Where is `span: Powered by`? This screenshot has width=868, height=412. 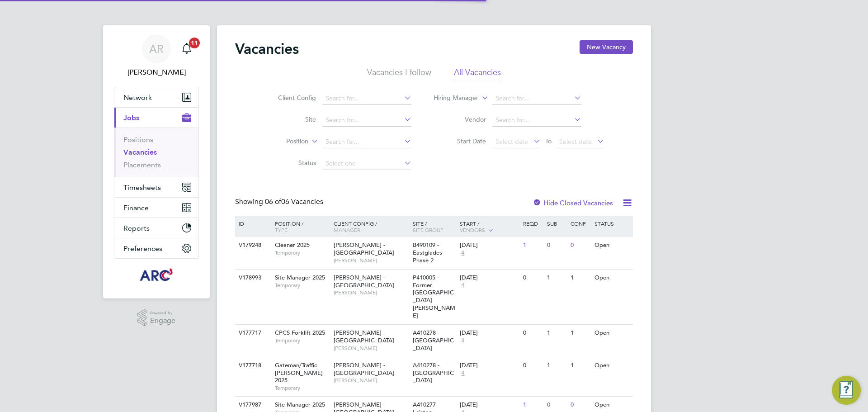 span: Powered by is located at coordinates (163, 313).